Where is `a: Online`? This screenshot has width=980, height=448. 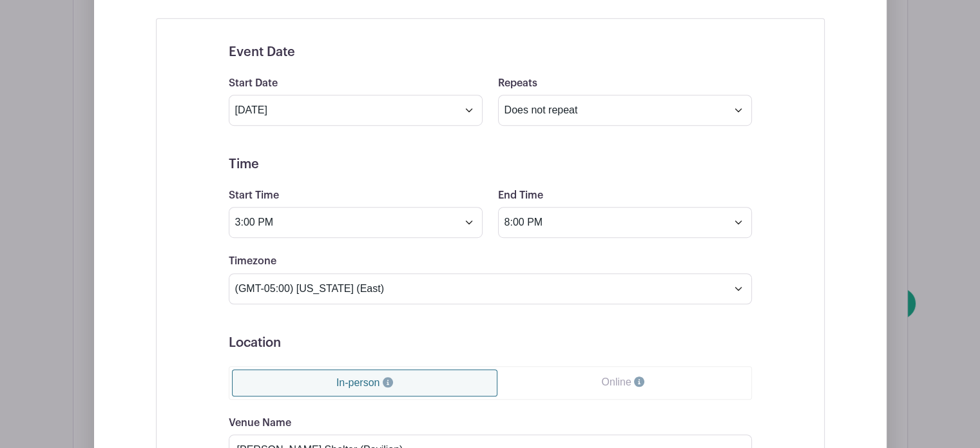
a: Online is located at coordinates (623, 382).